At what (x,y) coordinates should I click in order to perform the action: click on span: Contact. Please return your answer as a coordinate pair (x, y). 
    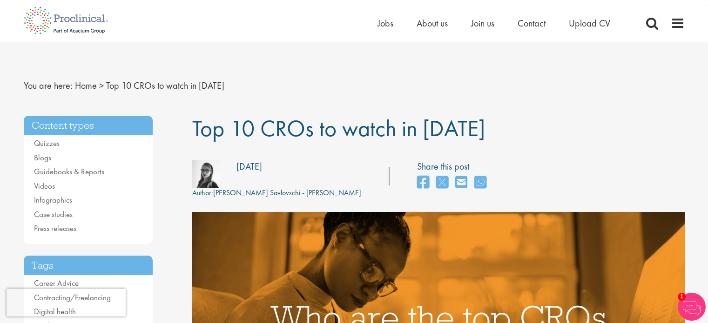
    Looking at the image, I should click on (531, 23).